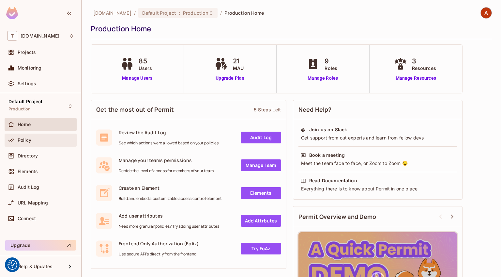 This screenshot has width=501, height=277. I want to click on a: Upgrade Plan, so click(230, 78).